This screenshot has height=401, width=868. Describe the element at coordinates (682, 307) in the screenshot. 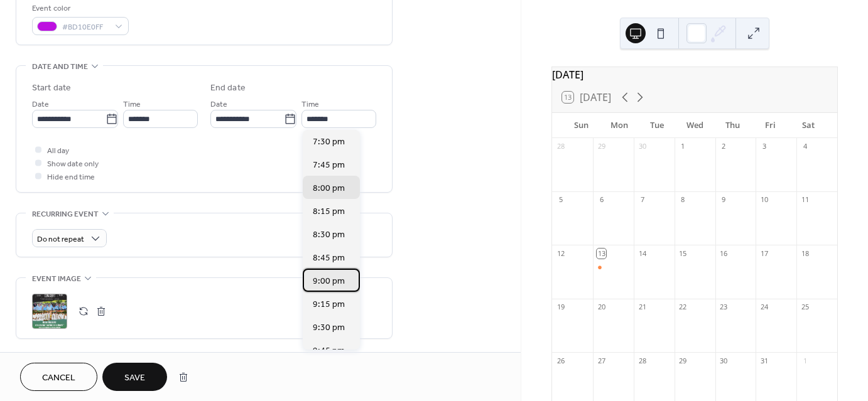

I see `div: 22` at that location.